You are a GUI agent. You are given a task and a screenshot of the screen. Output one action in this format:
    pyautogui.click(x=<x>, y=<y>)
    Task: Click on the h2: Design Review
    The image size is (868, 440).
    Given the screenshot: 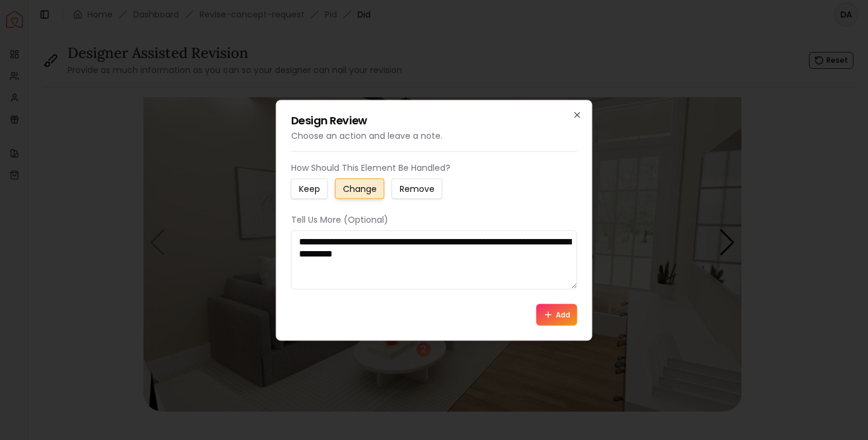 What is the action you would take?
    pyautogui.click(x=434, y=120)
    